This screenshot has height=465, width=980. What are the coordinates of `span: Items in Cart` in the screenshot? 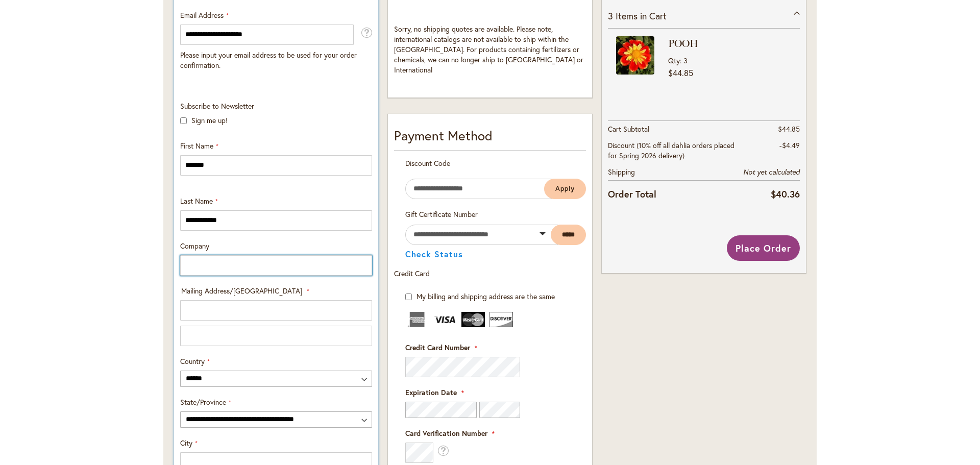 It's located at (641, 16).